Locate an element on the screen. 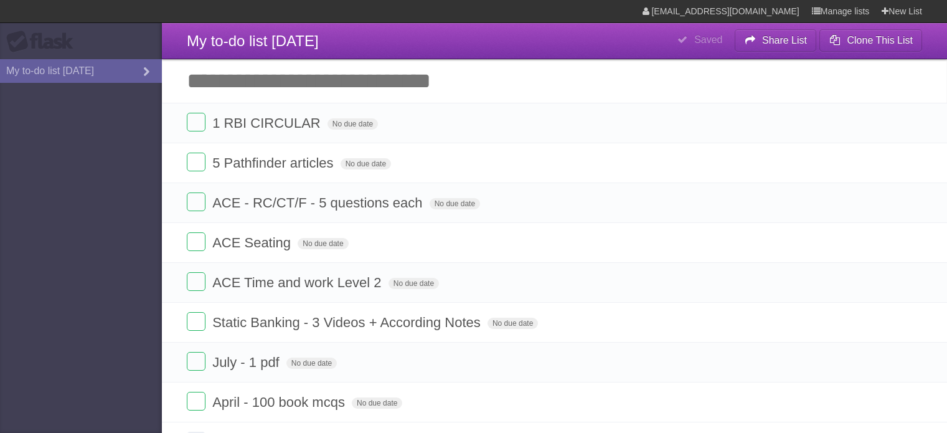 This screenshot has height=433, width=947. div: Flask is located at coordinates (44, 42).